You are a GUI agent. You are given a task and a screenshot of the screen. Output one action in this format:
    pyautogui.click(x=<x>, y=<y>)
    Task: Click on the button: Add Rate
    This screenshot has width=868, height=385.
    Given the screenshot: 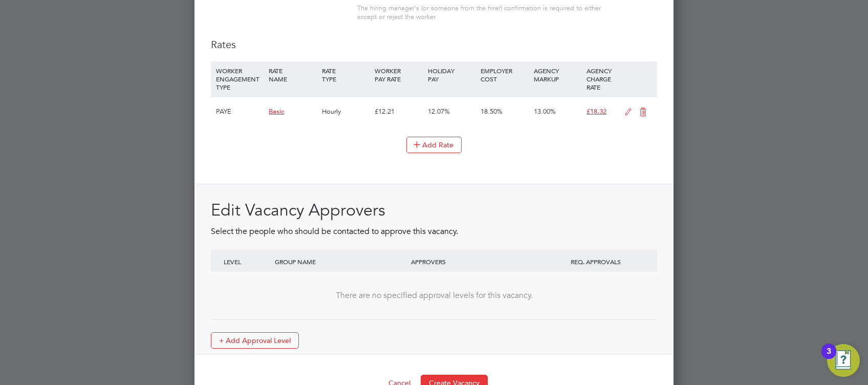 What is the action you would take?
    pyautogui.click(x=434, y=145)
    